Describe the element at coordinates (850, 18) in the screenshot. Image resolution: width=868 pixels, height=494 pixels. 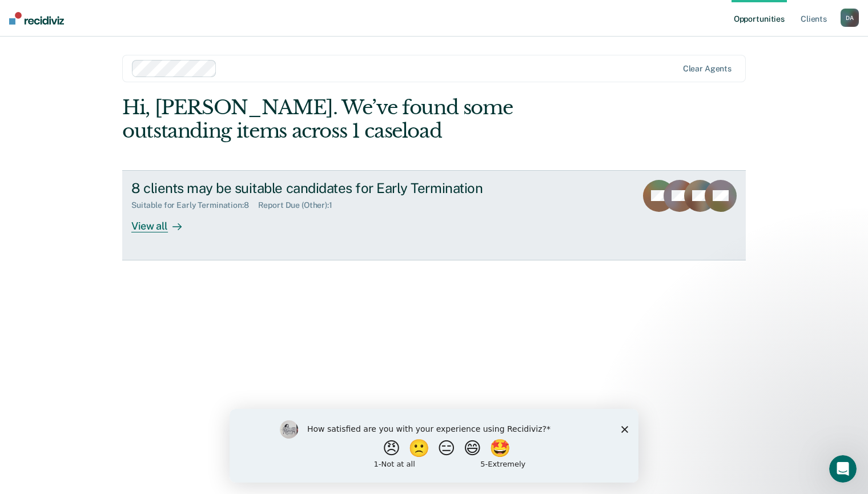
I see `button: DA` at that location.